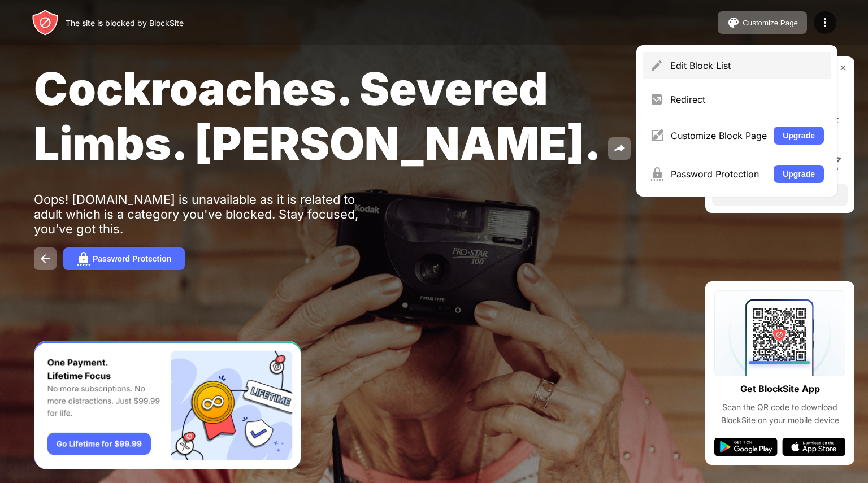 This screenshot has width=868, height=483. Describe the element at coordinates (124, 23) in the screenshot. I see `div: The site is blocked by BlockSite` at that location.